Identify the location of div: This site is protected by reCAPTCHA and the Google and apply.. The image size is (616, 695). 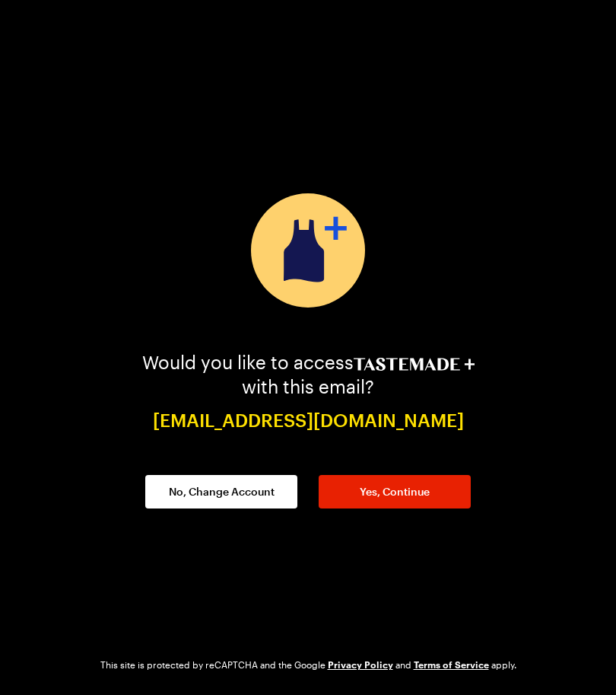
(308, 664).